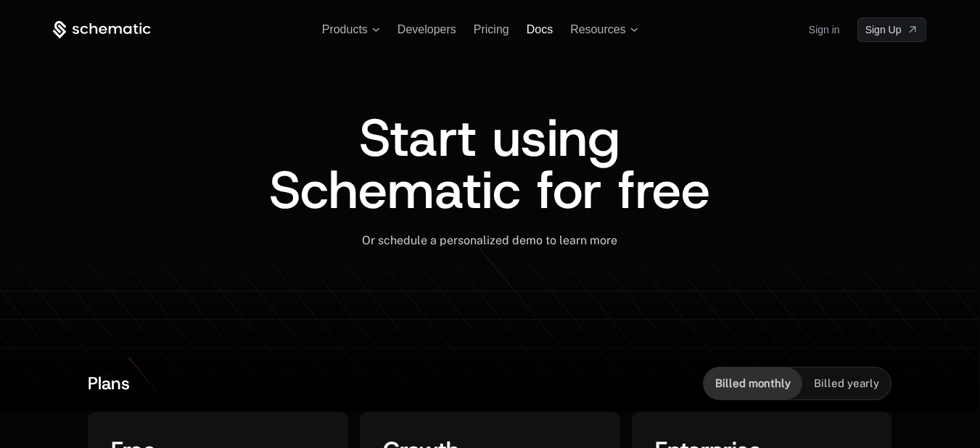  I want to click on span: Pricing, so click(491, 29).